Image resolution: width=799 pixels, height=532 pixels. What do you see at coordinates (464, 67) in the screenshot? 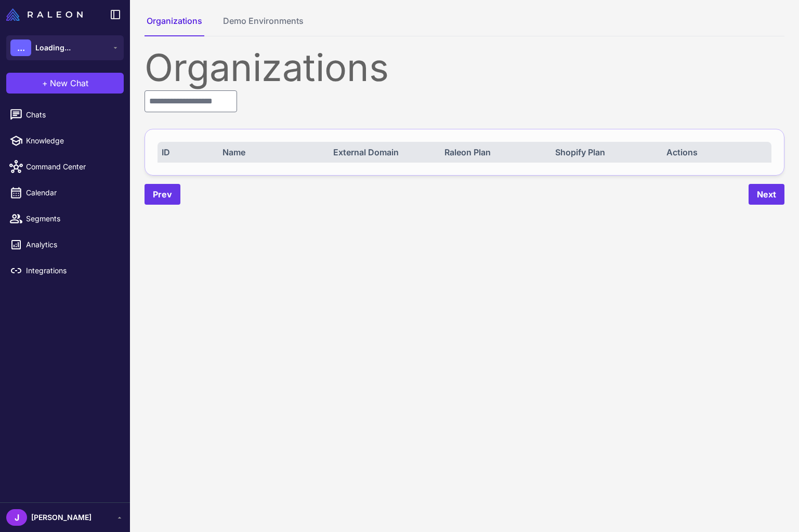
I see `div: Organizations` at bounding box center [464, 67].